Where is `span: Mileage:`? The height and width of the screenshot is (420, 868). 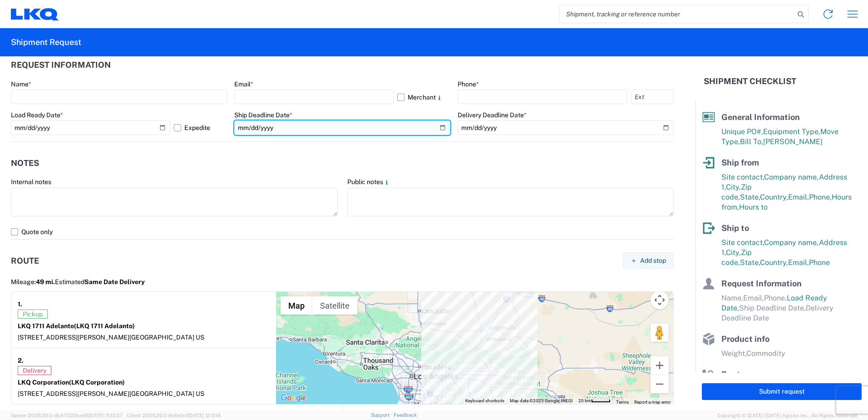 span: Mileage: is located at coordinates (32, 281).